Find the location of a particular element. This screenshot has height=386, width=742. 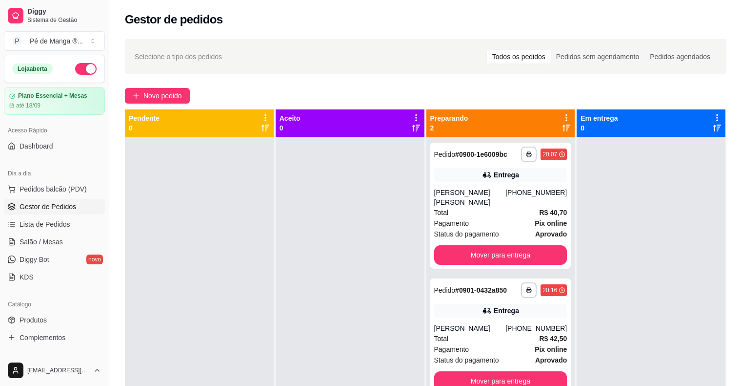

a: DiggySistema de Gestão is located at coordinates (54, 16).